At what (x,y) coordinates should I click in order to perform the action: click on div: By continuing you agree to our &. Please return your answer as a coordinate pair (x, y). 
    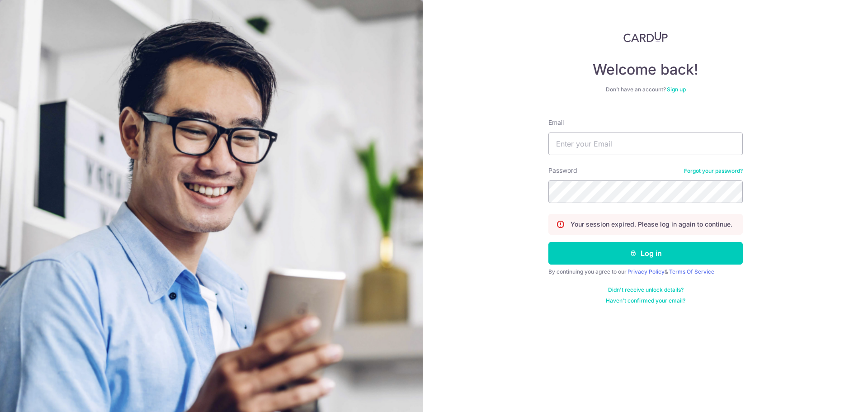
    Looking at the image, I should click on (645, 272).